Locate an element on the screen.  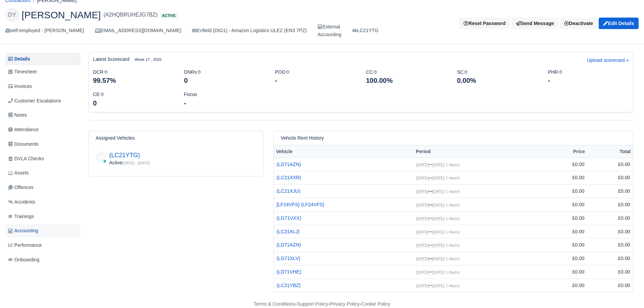
a: (LC21XXR) is located at coordinates (344, 178).